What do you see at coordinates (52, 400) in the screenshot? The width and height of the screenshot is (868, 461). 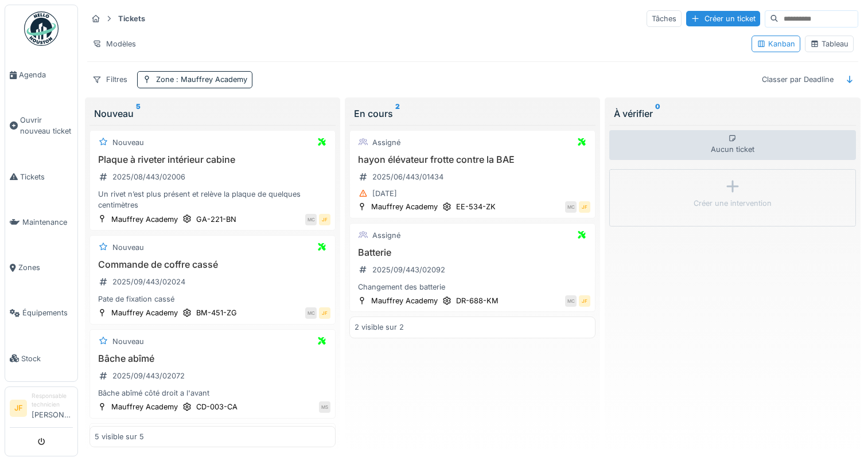 I see `div: Responsable technicien` at bounding box center [52, 400].